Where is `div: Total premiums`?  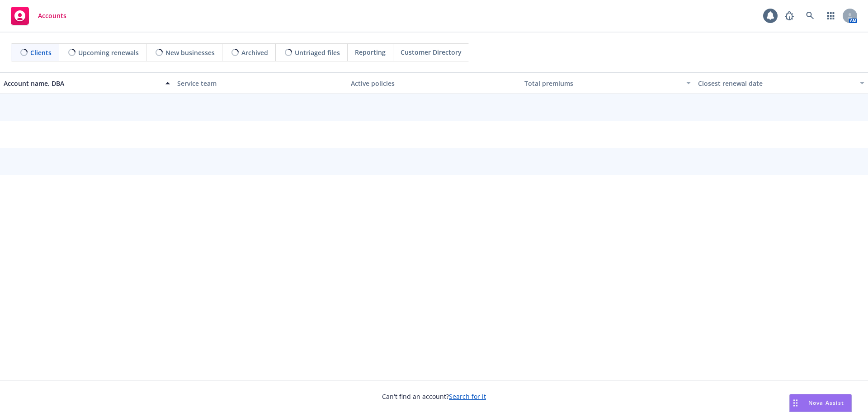 div: Total premiums is located at coordinates (603, 83).